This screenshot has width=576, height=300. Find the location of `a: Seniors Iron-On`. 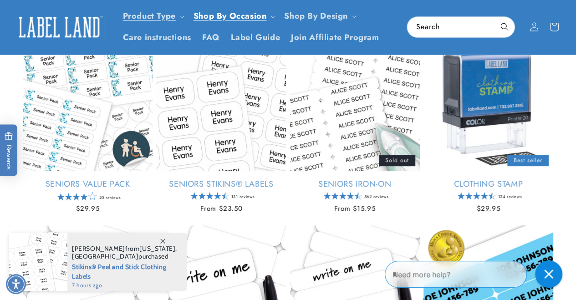

a: Seniors Iron-On is located at coordinates (355, 184).